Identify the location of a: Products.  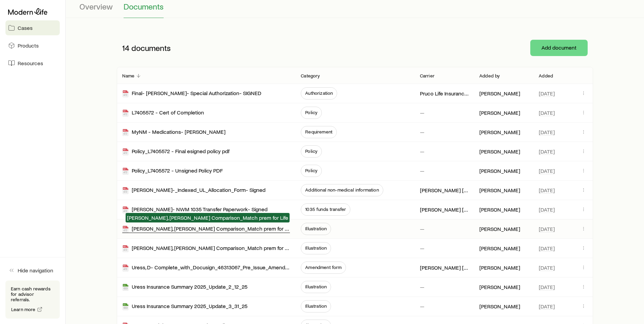
(33, 45).